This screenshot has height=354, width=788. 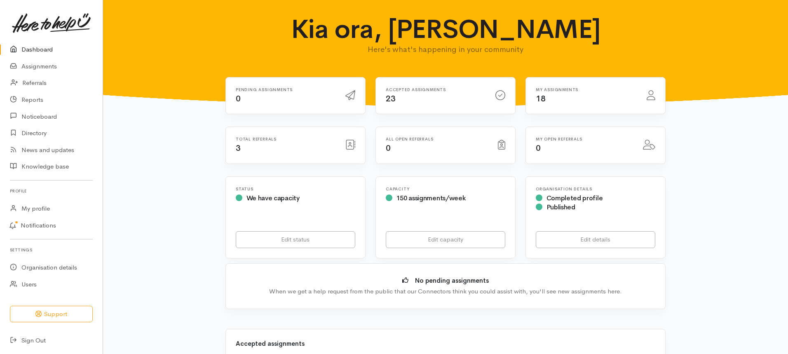 I want to click on span: 3, so click(x=238, y=148).